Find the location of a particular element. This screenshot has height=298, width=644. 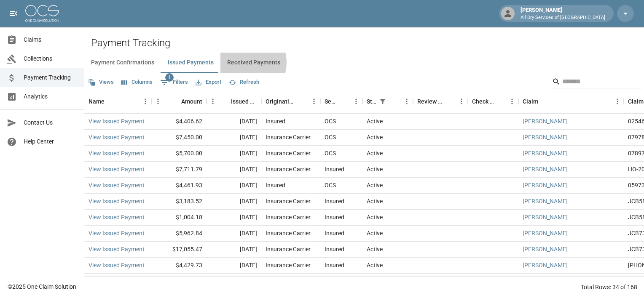

div: $4,461.93 is located at coordinates (179, 185).